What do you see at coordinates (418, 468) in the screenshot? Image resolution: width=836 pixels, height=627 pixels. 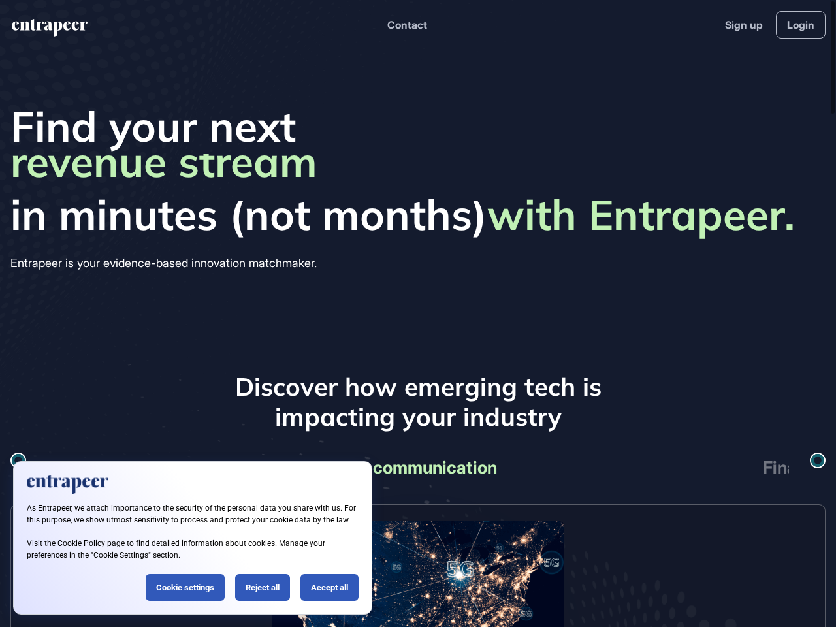 I see `div: Telecommunication` at bounding box center [418, 468].